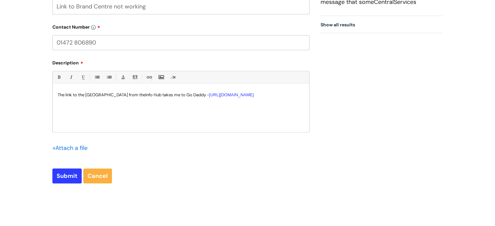 This screenshot has width=495, height=226. I want to click on a: Link, so click(149, 77).